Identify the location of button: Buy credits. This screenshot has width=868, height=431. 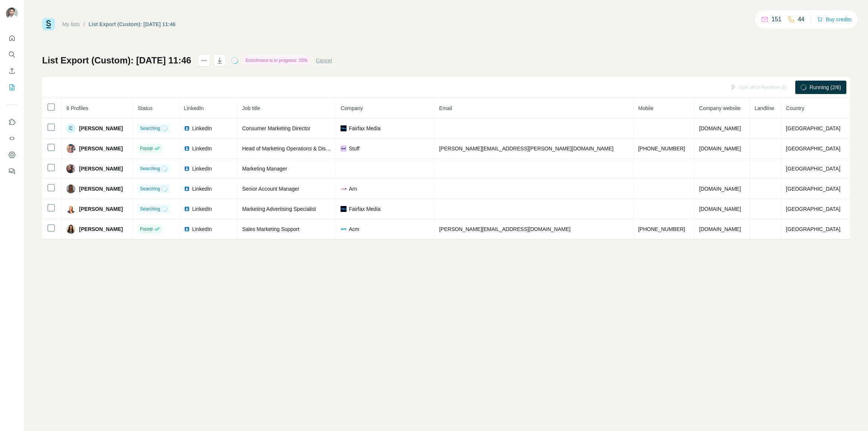
(834, 20).